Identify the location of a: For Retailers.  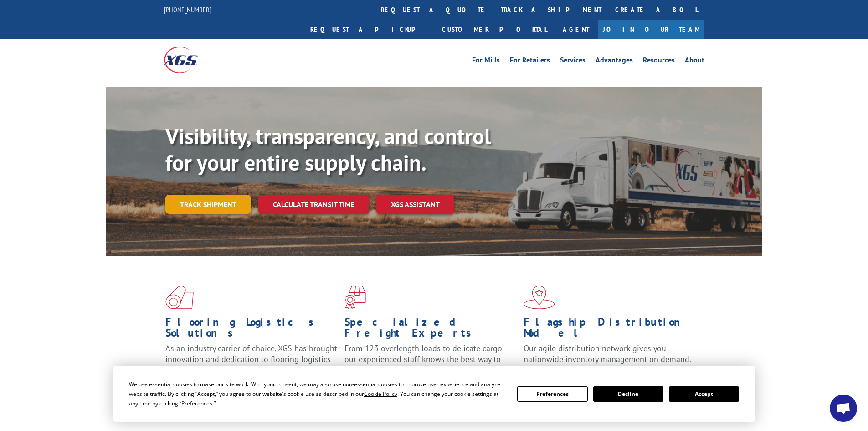
(530, 61).